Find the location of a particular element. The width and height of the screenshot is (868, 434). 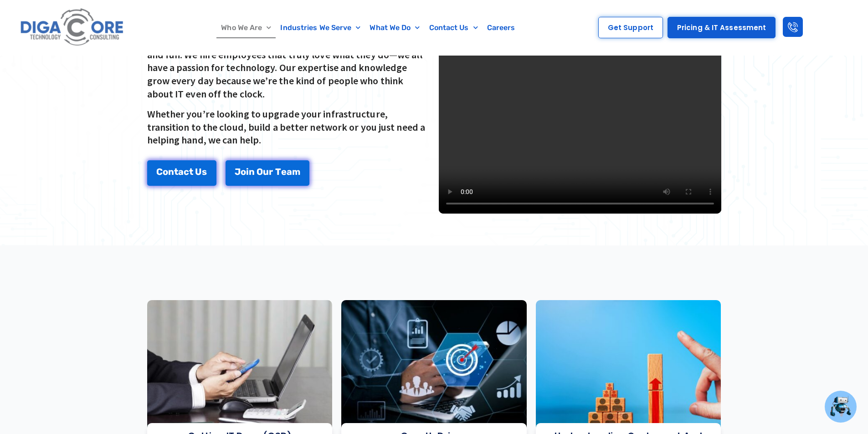

nav: Menu is located at coordinates (369, 28).